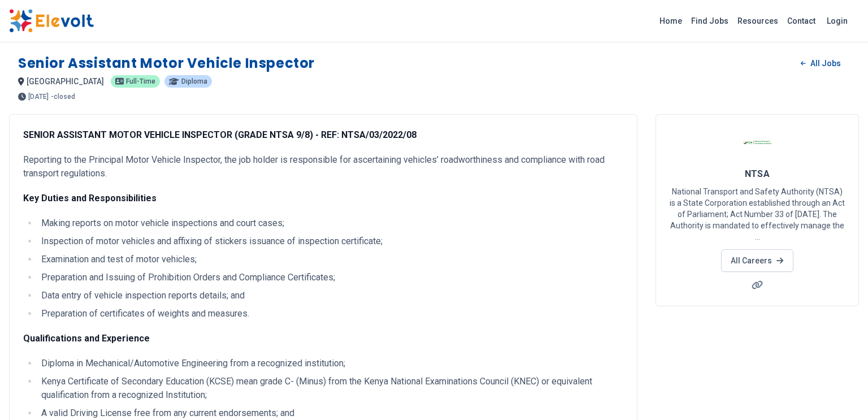 The height and width of the screenshot is (420, 868). I want to click on span: full-time, so click(141, 82).